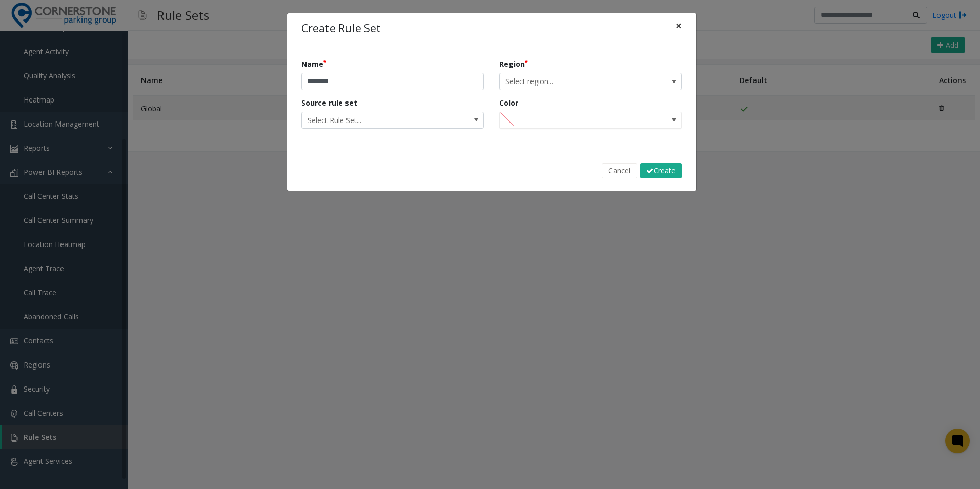  I want to click on button: Cancel, so click(620, 171).